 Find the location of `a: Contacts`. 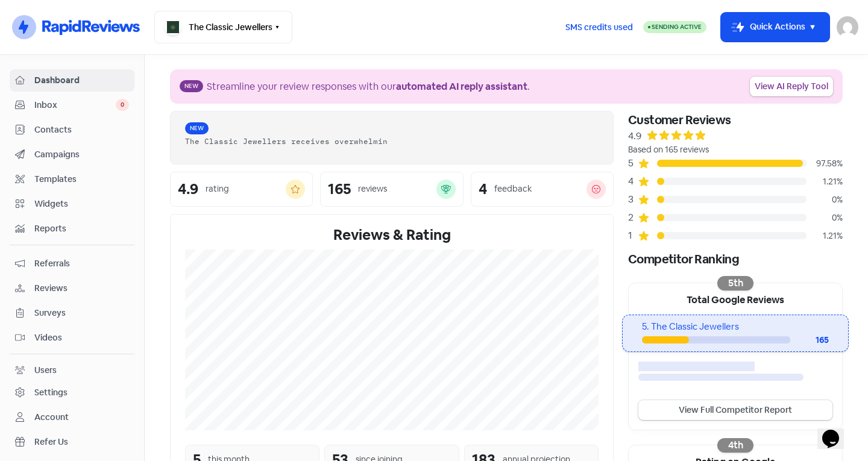

a: Contacts is located at coordinates (72, 130).